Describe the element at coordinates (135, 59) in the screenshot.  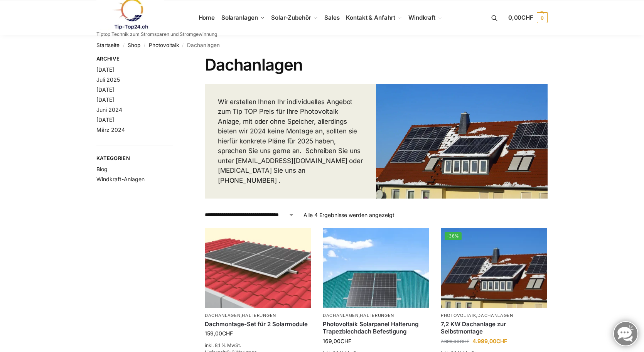
I see `span: Archive` at that location.